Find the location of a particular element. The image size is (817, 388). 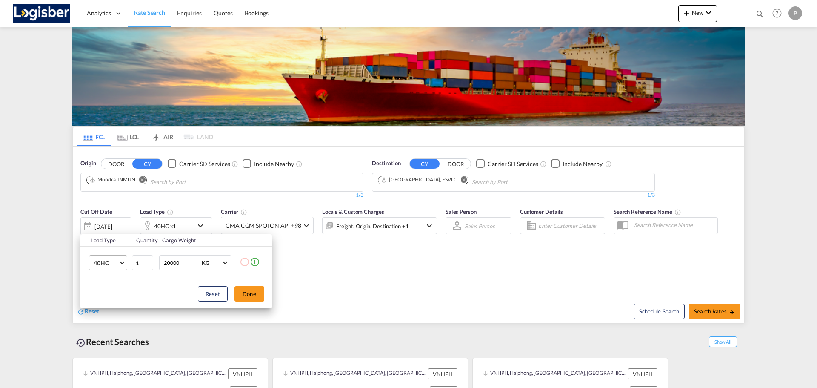

div: KG is located at coordinates (206, 263).